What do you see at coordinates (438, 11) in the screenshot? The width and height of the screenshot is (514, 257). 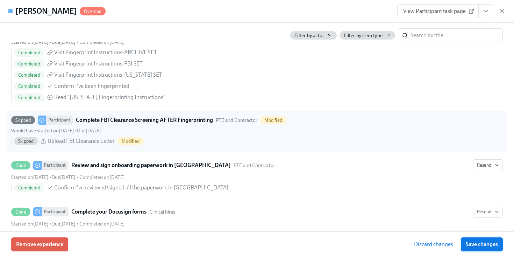 I see `a: View Participant task page` at bounding box center [438, 11].